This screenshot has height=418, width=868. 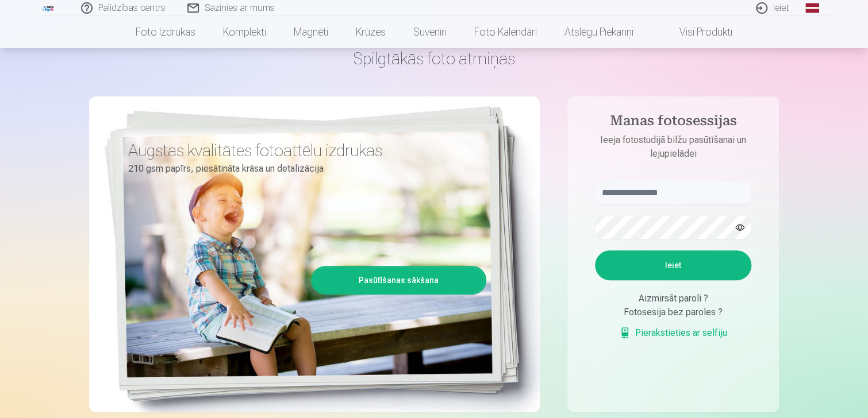 I want to click on a: Foto kalendāri, so click(x=506, y=32).